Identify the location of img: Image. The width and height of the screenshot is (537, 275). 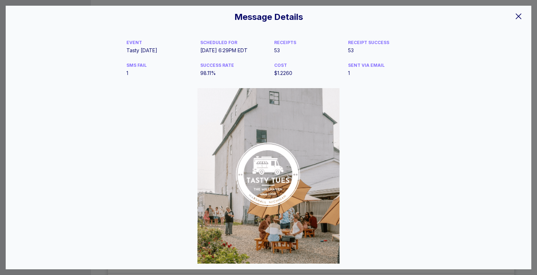
(268, 180).